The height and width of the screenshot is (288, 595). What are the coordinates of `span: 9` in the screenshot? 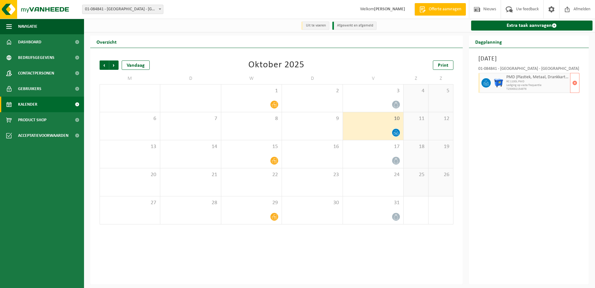 It's located at (312, 119).